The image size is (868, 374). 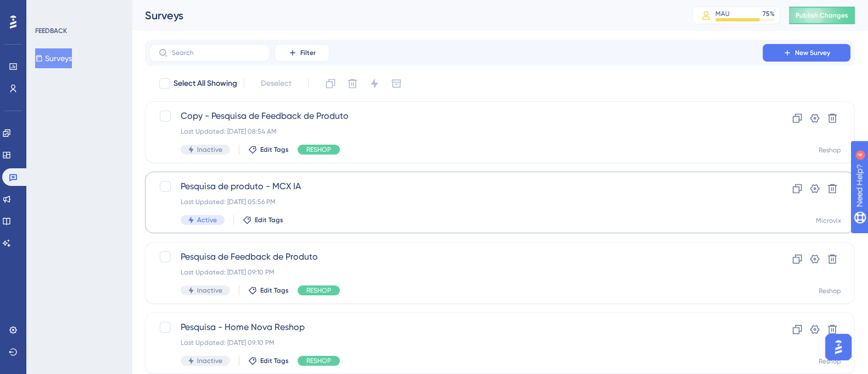 What do you see at coordinates (309, 53) in the screenshot?
I see `span: Filter` at bounding box center [309, 53].